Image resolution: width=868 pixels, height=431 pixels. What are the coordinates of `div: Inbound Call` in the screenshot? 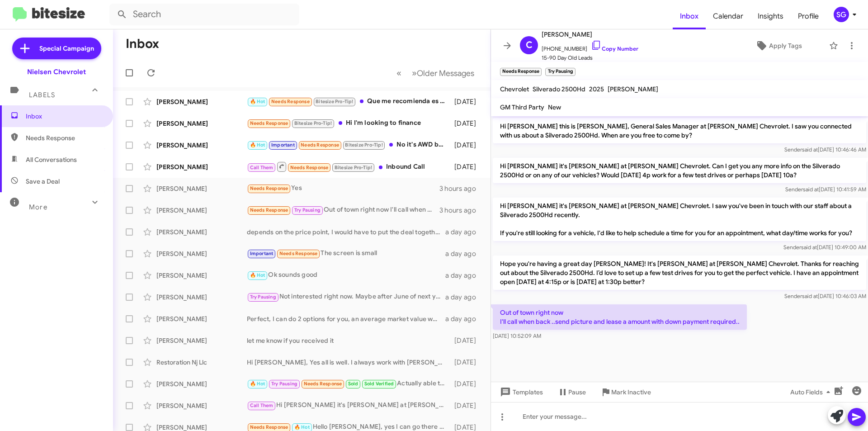 It's located at (348, 166).